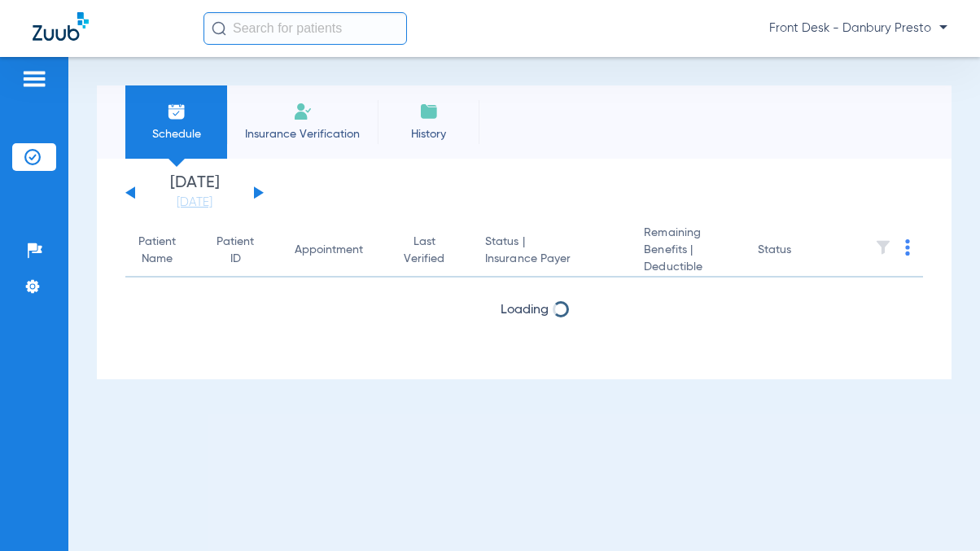  What do you see at coordinates (688, 267) in the screenshot?
I see `span: Deductible` at bounding box center [688, 267].